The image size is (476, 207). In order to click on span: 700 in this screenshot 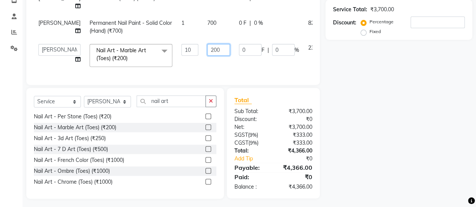, I will do `click(212, 23)`.